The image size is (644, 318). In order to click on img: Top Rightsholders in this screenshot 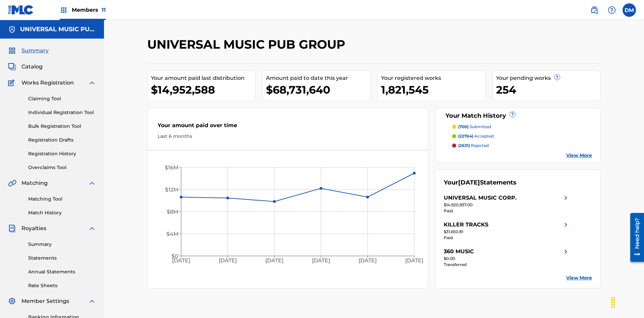, I will do `click(63, 10)`.